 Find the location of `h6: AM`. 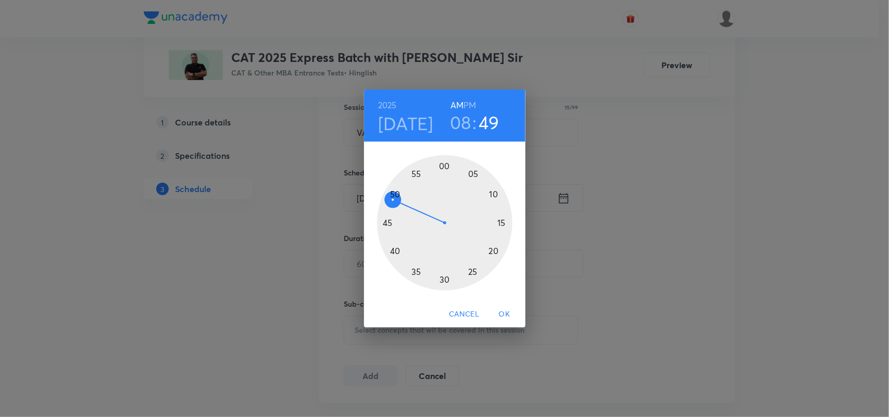

h6: AM is located at coordinates (457, 105).